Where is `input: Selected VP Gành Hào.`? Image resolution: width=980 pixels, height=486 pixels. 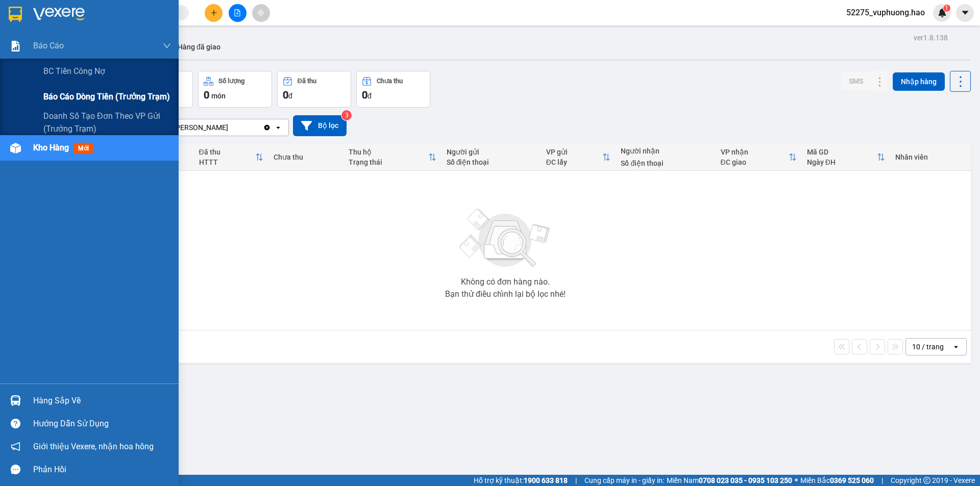 input: Selected VP Gành Hào. is located at coordinates (230, 127).